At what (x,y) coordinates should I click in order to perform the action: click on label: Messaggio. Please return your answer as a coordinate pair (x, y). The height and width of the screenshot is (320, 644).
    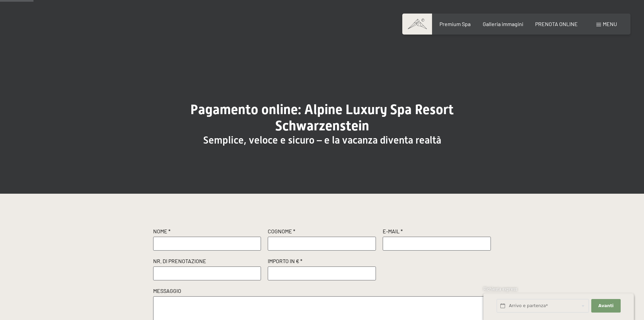
    Looking at the image, I should click on (322, 292).